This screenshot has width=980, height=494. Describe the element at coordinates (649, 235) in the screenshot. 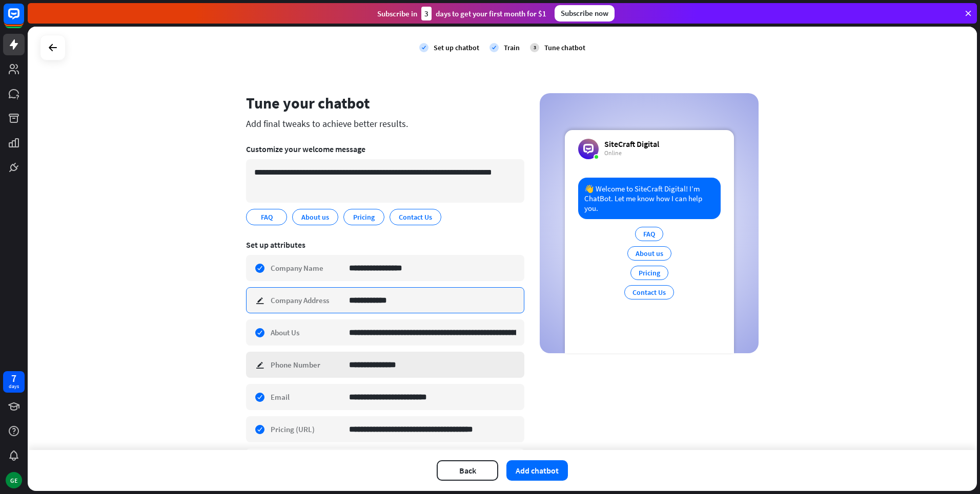

I see `div: FAQ` at that location.